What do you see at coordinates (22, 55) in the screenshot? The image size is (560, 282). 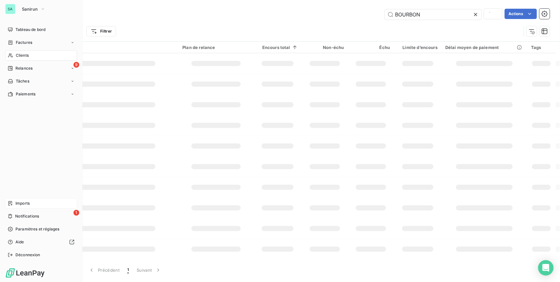 I see `span: Clients` at bounding box center [22, 55].